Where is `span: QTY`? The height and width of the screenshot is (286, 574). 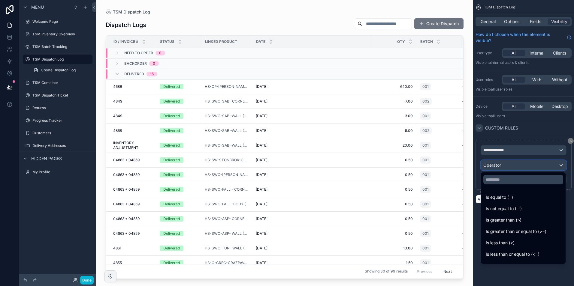 span: QTY is located at coordinates (401, 42).